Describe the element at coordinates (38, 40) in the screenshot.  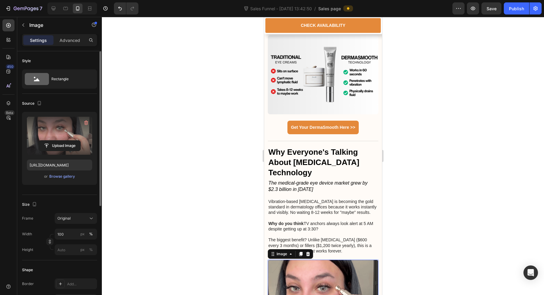
I see `p: Settings` at that location.